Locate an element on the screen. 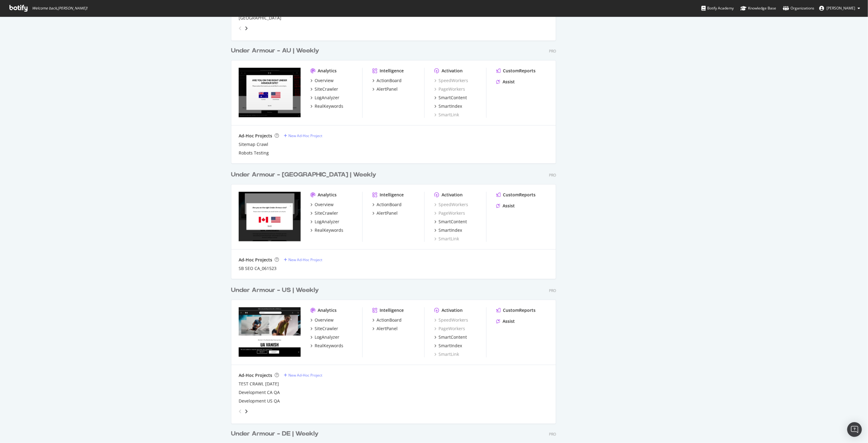 Image resolution: width=868 pixels, height=443 pixels. div: angle-right is located at coordinates (246, 28).